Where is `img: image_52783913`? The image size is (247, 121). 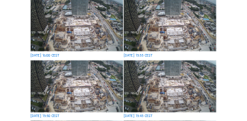
img: image_52783913 is located at coordinates (169, 86).